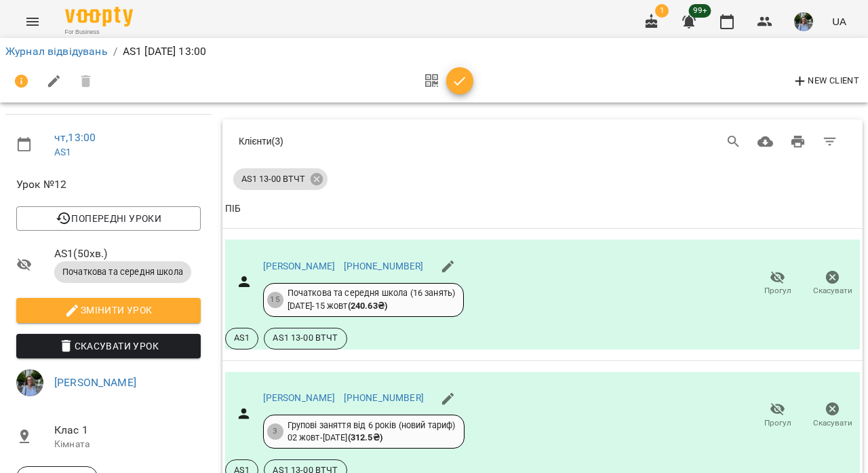  Describe the element at coordinates (766, 142) in the screenshot. I see `button: Завантажити CSV` at that location.